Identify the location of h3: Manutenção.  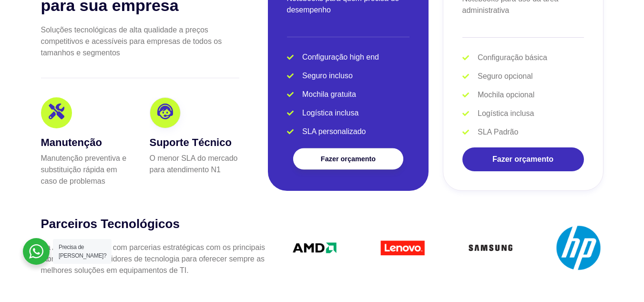
(86, 142).